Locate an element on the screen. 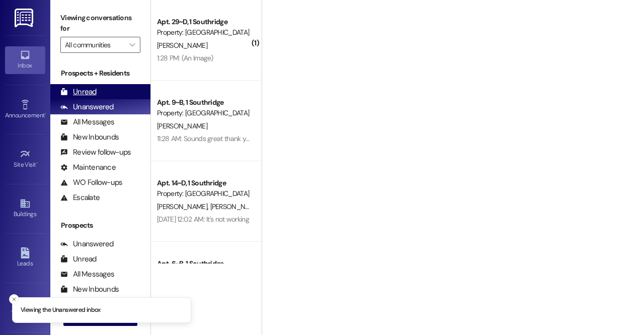 The height and width of the screenshot is (335, 644). input: All communities is located at coordinates (95, 45).